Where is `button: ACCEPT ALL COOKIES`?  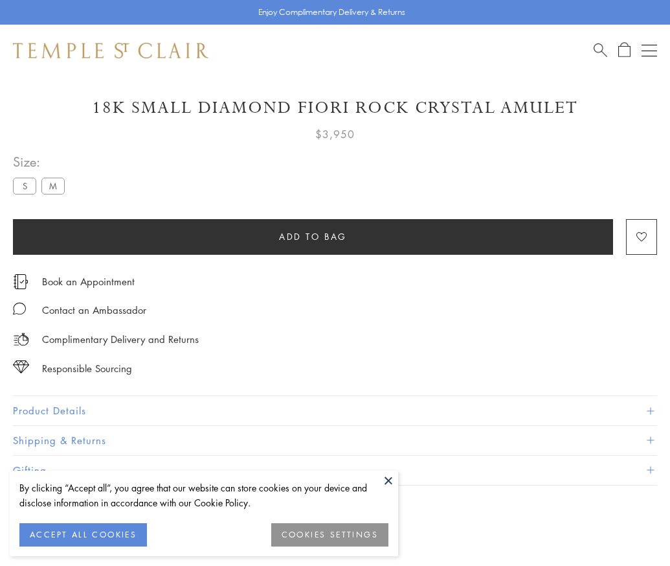
button: ACCEPT ALL COOKIES is located at coordinates (83, 534).